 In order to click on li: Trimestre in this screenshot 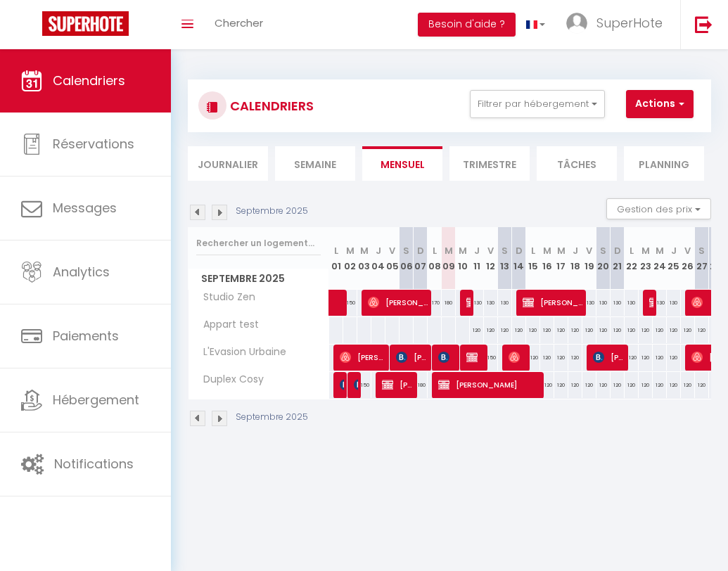, I will do `click(489, 163)`.